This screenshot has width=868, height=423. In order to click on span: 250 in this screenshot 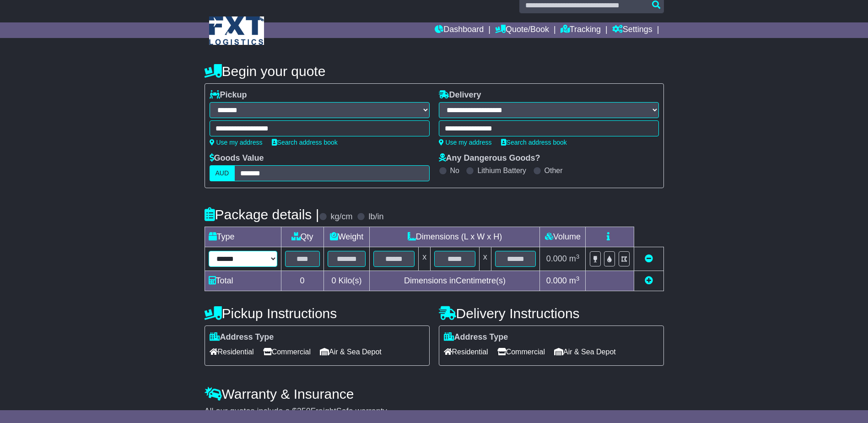, I will do `click(304, 411)`.